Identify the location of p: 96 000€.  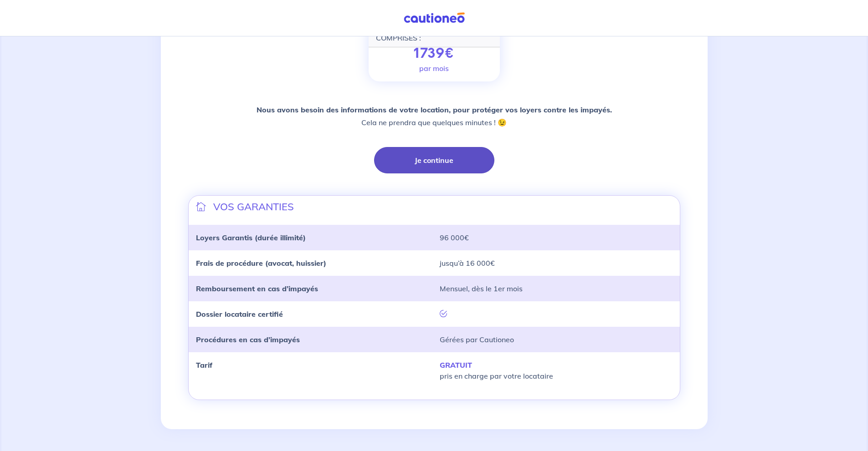
(556, 238).